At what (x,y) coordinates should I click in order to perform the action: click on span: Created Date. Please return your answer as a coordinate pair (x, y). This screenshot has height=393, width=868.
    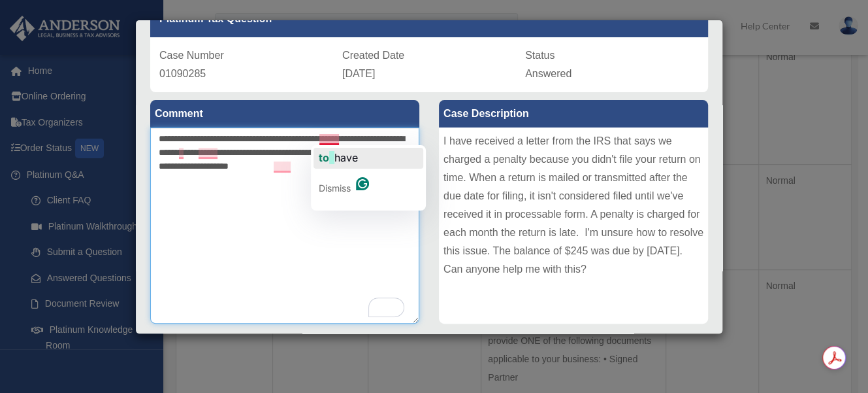
    Looking at the image, I should click on (373, 55).